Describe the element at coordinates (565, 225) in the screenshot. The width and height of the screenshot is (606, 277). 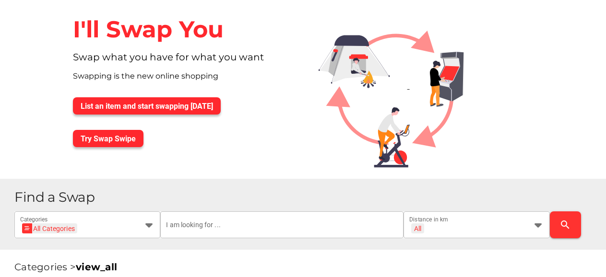
I see `i: search` at that location.